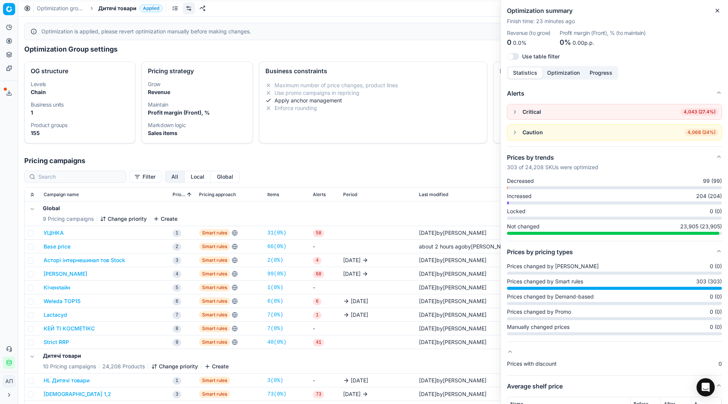 The height and width of the screenshot is (404, 728). What do you see at coordinates (373, 93) in the screenshot?
I see `li: Use promo campaigns in repricing` at bounding box center [373, 93].